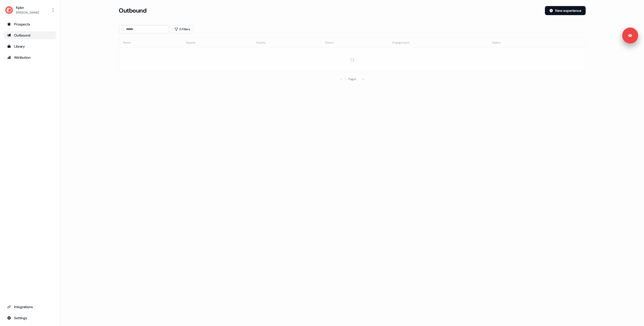  I want to click on button: New experience, so click(565, 11).